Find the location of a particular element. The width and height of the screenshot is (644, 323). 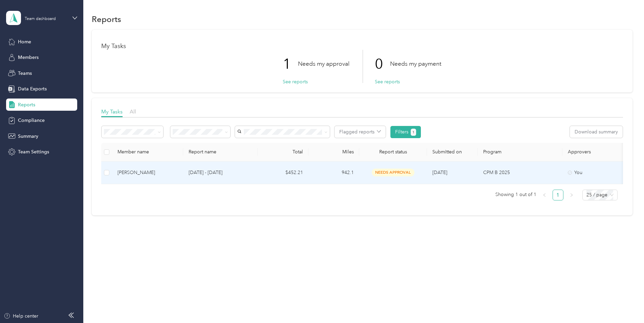

li: 1 is located at coordinates (558, 195).